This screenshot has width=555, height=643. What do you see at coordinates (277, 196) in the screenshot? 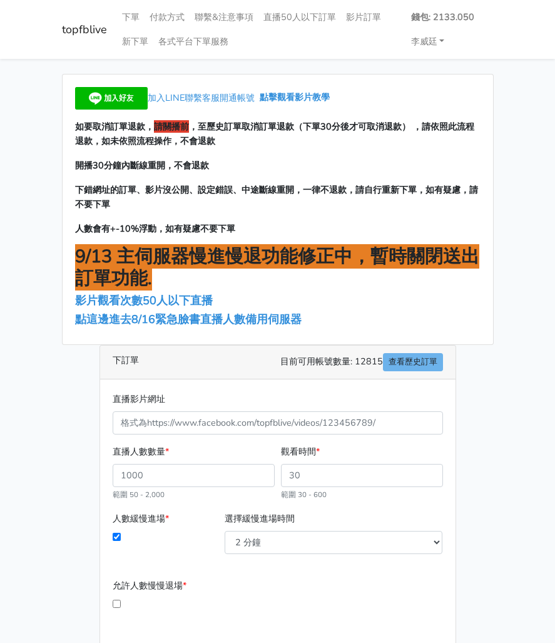
I see `span: 下錯網址的訂單、影片沒公開、設定錯誤、中途斷線重開，一律不退款，請自行重新下單，如有疑慮，請不要下單` at bounding box center [277, 196].